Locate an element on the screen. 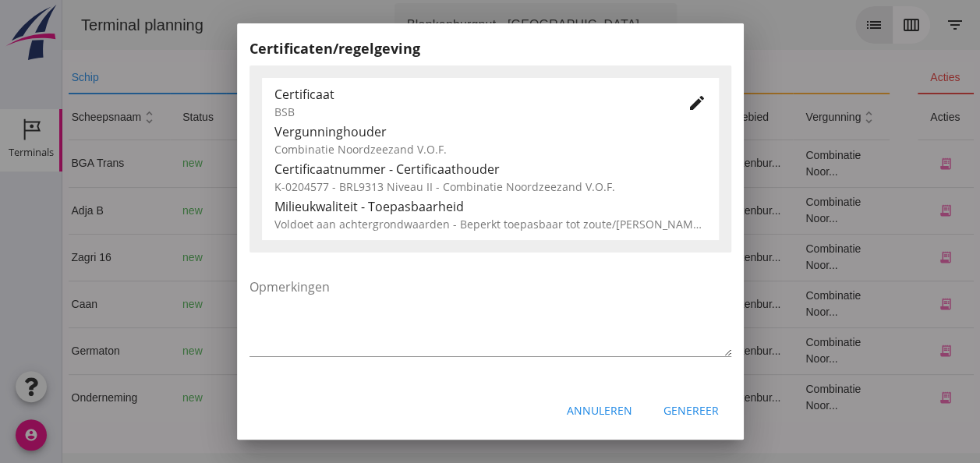 The image size is (980, 463). td: 1298 is located at coordinates (325, 258).